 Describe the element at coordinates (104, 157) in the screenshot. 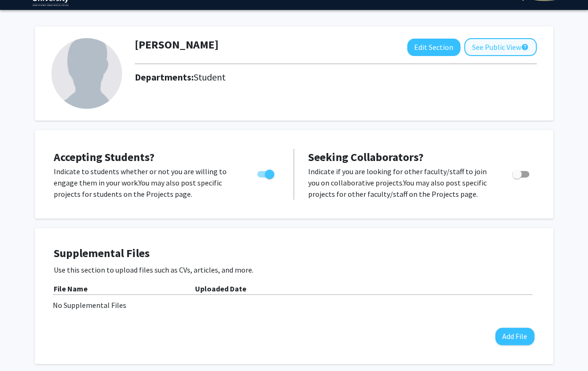

I see `span: Accepting Students?` at that location.